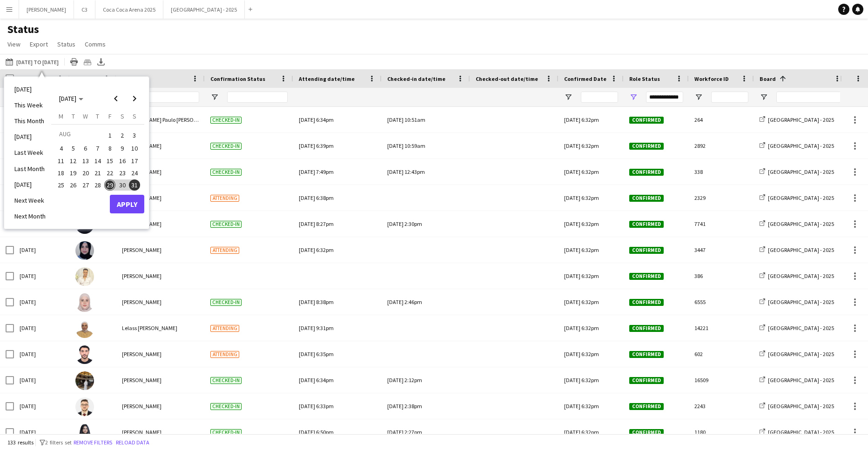 The image size is (868, 450). I want to click on button: 24-08-2025, so click(134, 173).